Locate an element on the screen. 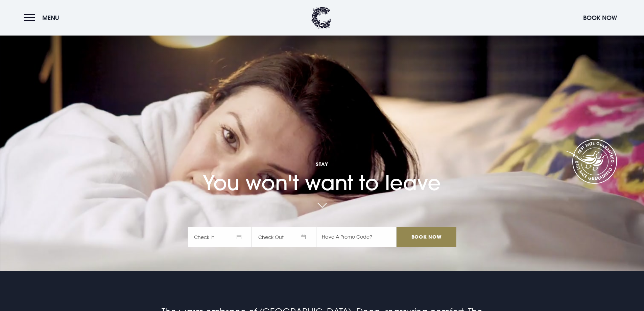 Image resolution: width=644 pixels, height=311 pixels. h1: You won't want to leave is located at coordinates (322, 168).